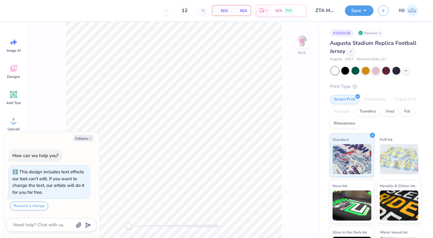 This screenshot has width=433, height=238. Describe the element at coordinates (397, 185) in the screenshot. I see `span: Metallic & Glitter Ink` at that location.